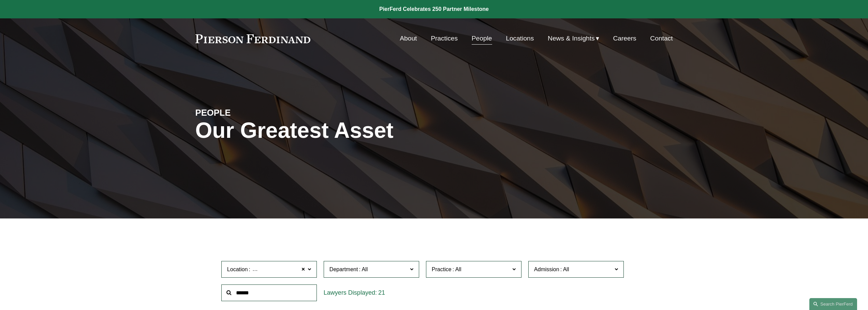  What do you see at coordinates (441, 269) in the screenshot?
I see `span: Practice` at bounding box center [441, 269].